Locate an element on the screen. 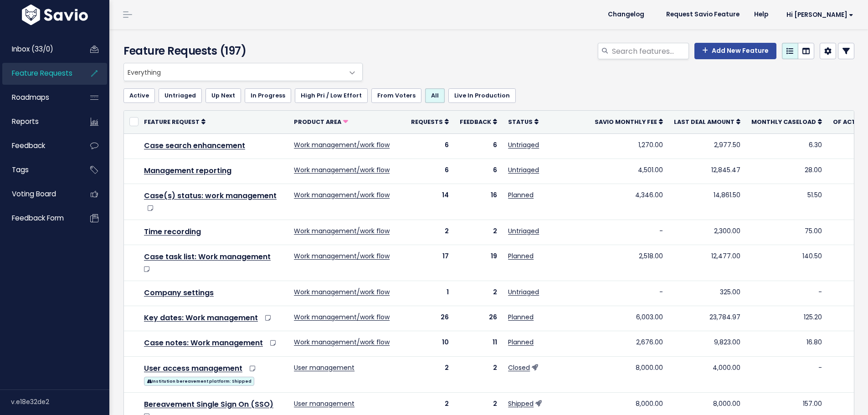 This screenshot has width=868, height=415. a: Last deal amount is located at coordinates (708, 122).